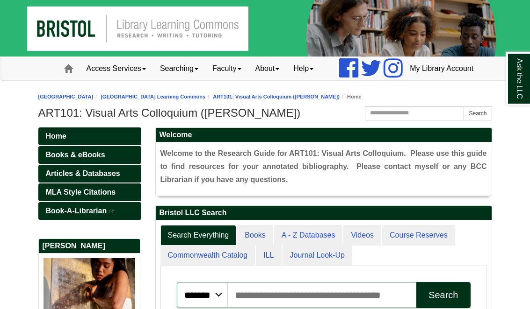 The height and width of the screenshot is (309, 530). Describe the element at coordinates (227, 69) in the screenshot. I see `a: Faculty` at that location.